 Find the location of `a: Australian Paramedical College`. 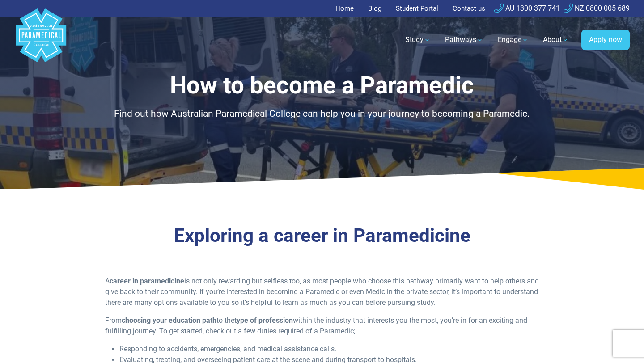

a: Australian Paramedical College is located at coordinates (41, 40).